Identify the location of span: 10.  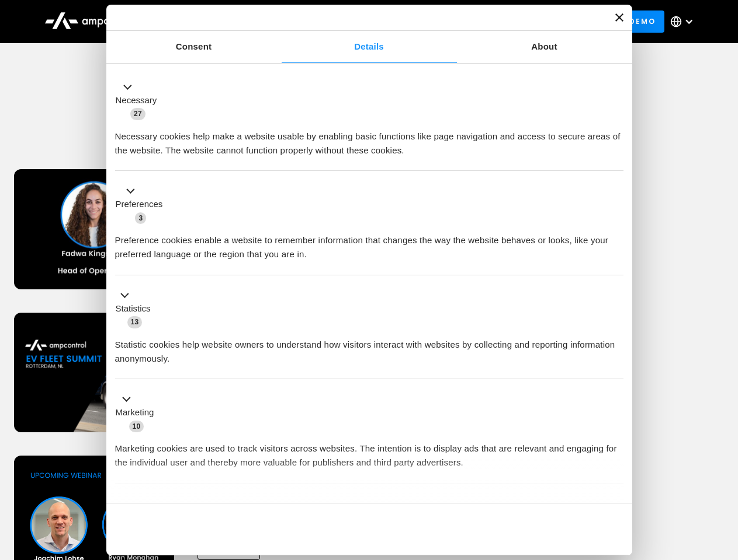
(137, 427).